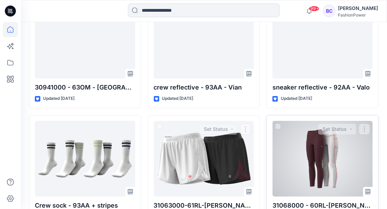  Describe the element at coordinates (322, 159) in the screenshot. I see `a: 31068000 - 60RL-Ravon` at that location.